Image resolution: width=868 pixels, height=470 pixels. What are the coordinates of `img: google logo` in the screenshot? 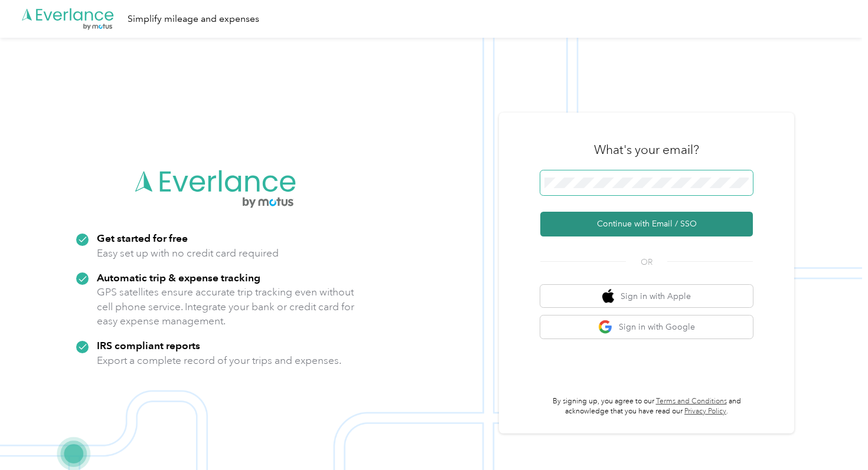 It's located at (605, 327).